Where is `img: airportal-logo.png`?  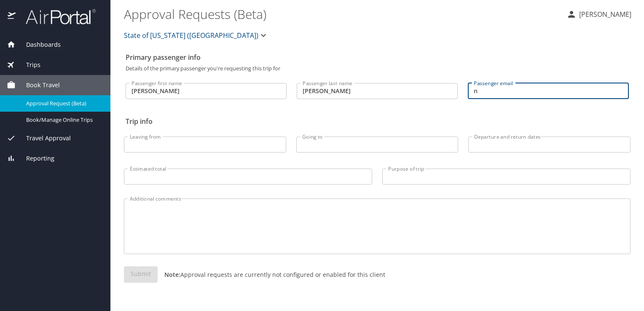
img: airportal-logo.png is located at coordinates (56, 16).